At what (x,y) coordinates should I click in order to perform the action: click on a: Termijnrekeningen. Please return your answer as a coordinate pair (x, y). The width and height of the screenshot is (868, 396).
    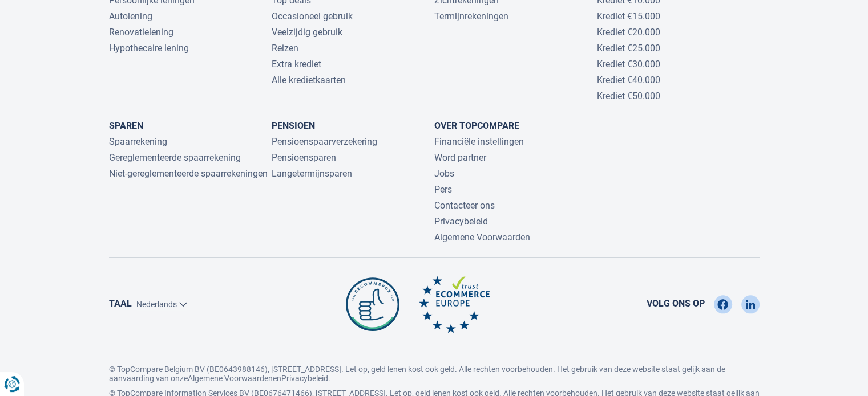
    Looking at the image, I should click on (472, 16).